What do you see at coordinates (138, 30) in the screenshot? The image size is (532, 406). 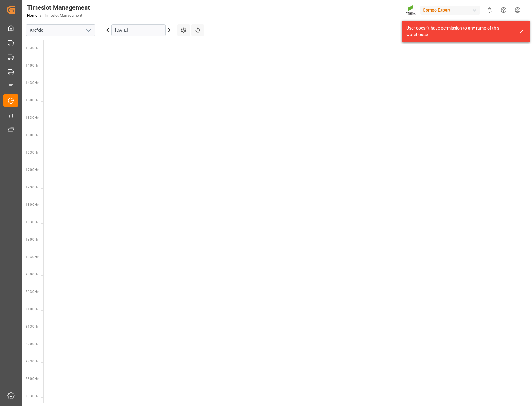 I see `input: DD.MM.YYYY` at bounding box center [138, 30].